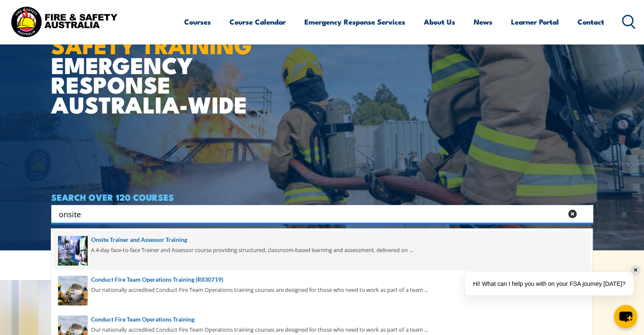 The image size is (644, 335). Describe the element at coordinates (535, 22) in the screenshot. I see `a: Learner Portal` at that location.